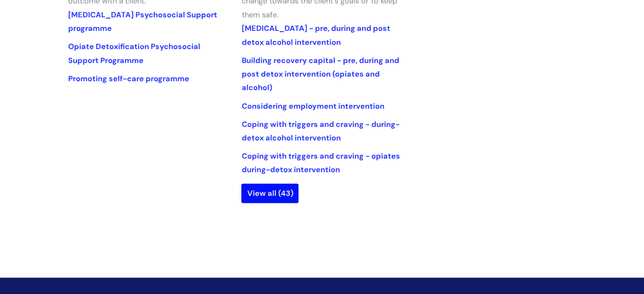  What do you see at coordinates (134, 53) in the screenshot?
I see `a: Opiate Detoxification Psychosocial Support Programme` at bounding box center [134, 53].